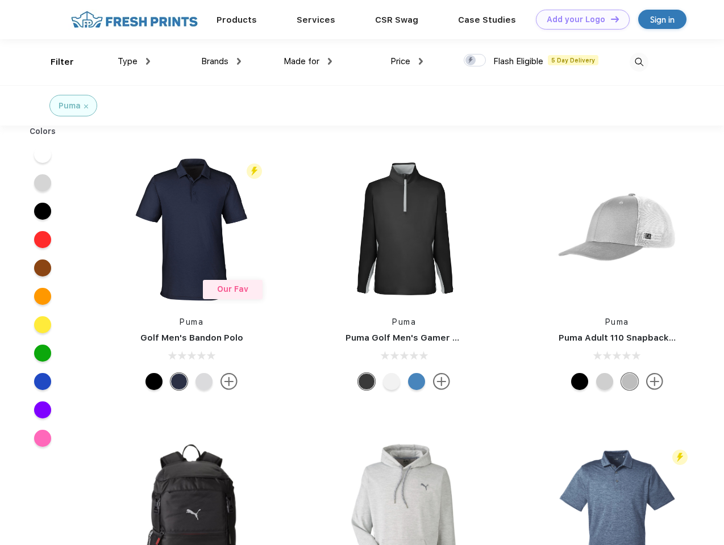  What do you see at coordinates (604, 382) in the screenshot?
I see `div: Quarry Brt Whit` at bounding box center [604, 382].